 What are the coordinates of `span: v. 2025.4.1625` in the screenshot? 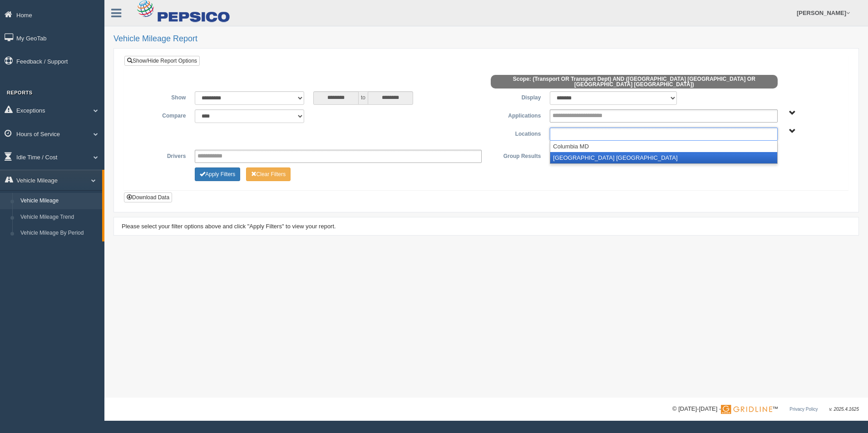 It's located at (844, 409).